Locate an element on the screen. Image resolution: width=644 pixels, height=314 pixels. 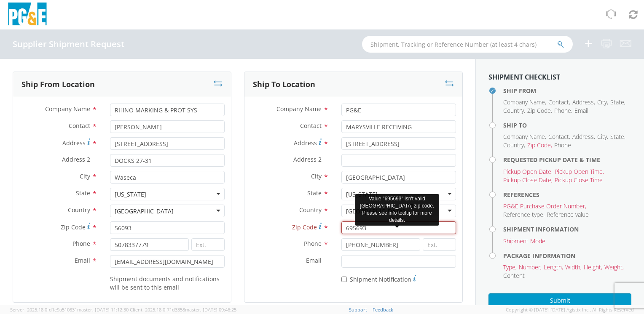
button: Submit is located at coordinates (560, 300).